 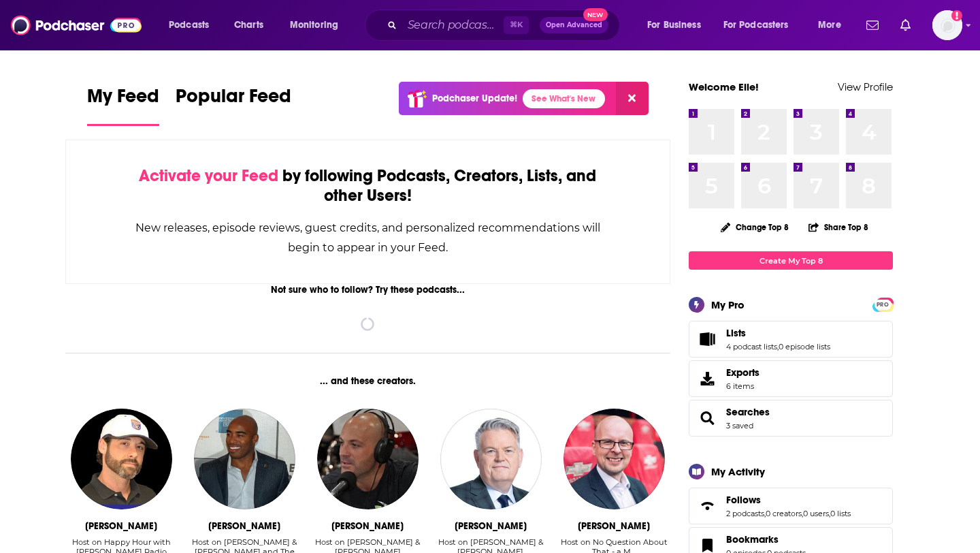 What do you see at coordinates (491, 525) in the screenshot?
I see `div: Jeff Blair` at bounding box center [491, 525].